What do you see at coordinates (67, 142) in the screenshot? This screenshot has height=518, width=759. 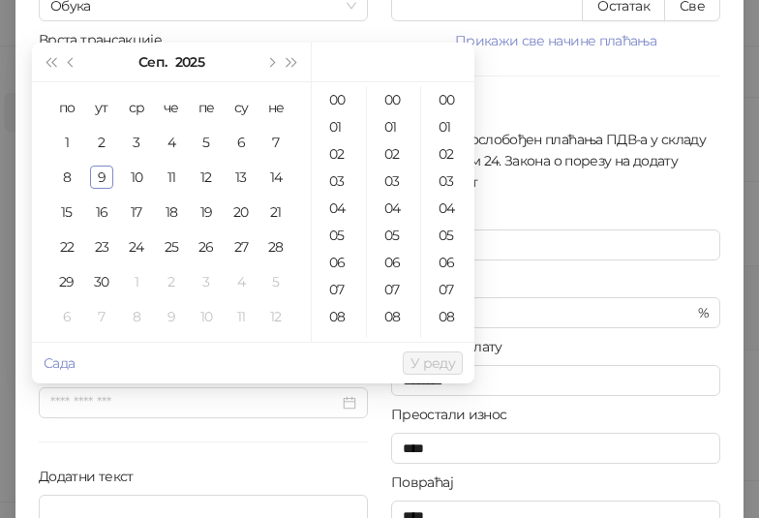 I see `div: 1` at bounding box center [67, 142].